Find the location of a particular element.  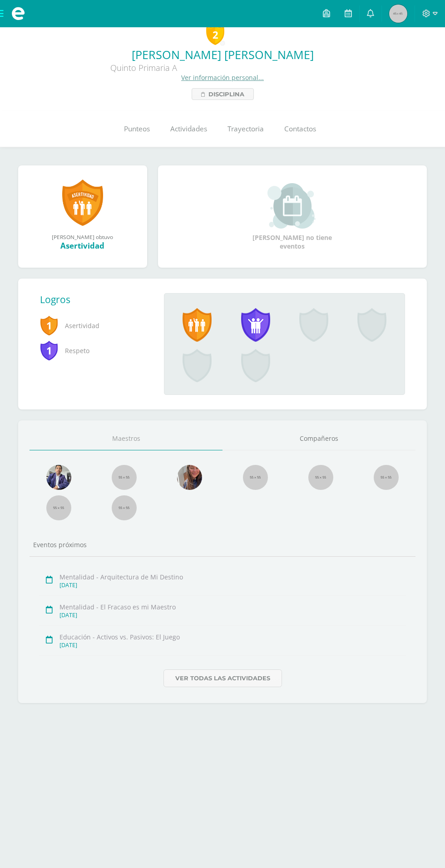

span: Trayectoria is located at coordinates (246, 129).